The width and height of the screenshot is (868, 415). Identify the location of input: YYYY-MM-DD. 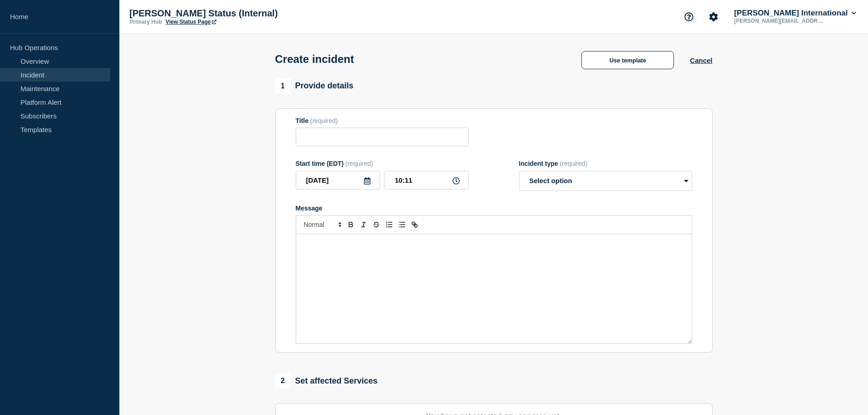
(338, 180).